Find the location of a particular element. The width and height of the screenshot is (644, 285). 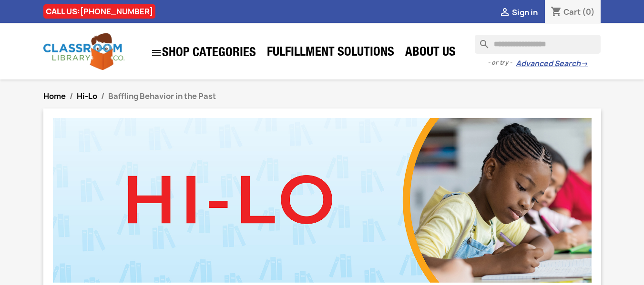

a: Hi-Lo is located at coordinates (87, 96).